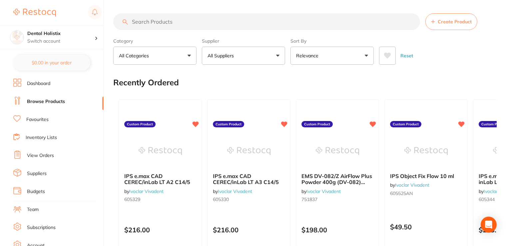 This screenshot has width=510, height=246. Describe the element at coordinates (61, 41) in the screenshot. I see `p: Switch account` at that location.